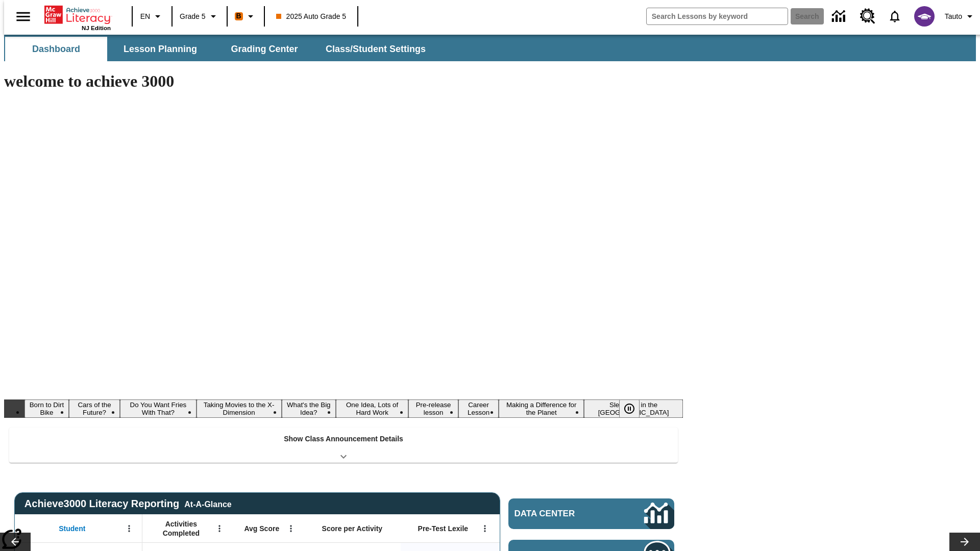  What do you see at coordinates (95, 408) in the screenshot?
I see `button: Slide 2 Cars of the Future?` at bounding box center [95, 408].